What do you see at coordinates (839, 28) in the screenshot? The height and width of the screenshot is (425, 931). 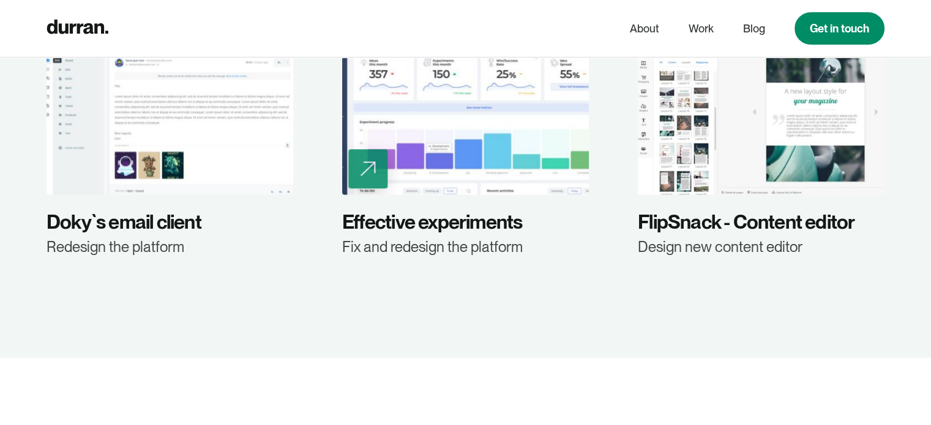 I see `a: Get in touch` at bounding box center [839, 28].